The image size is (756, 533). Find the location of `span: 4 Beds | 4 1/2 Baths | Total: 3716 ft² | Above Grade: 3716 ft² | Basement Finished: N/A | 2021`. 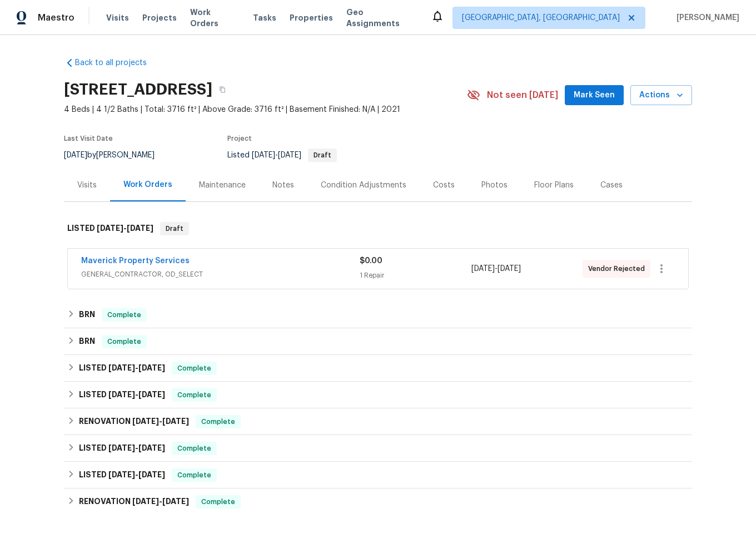

span: 4 Beds | 4 1/2 Baths | Total: 3716 ft² | Above Grade: 3716 ft² | Basement Finished: N/A | 2021 is located at coordinates (265, 110).